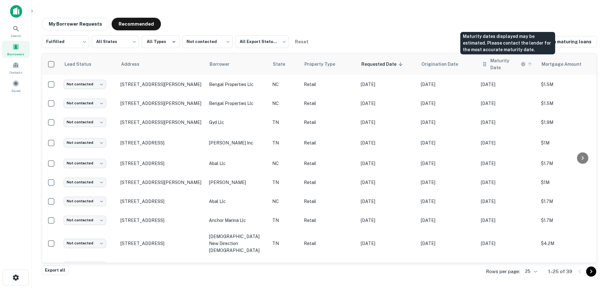 This screenshot has height=288, width=607. What do you see at coordinates (82, 64) in the screenshot?
I see `span: Lead Status` at bounding box center [82, 64].